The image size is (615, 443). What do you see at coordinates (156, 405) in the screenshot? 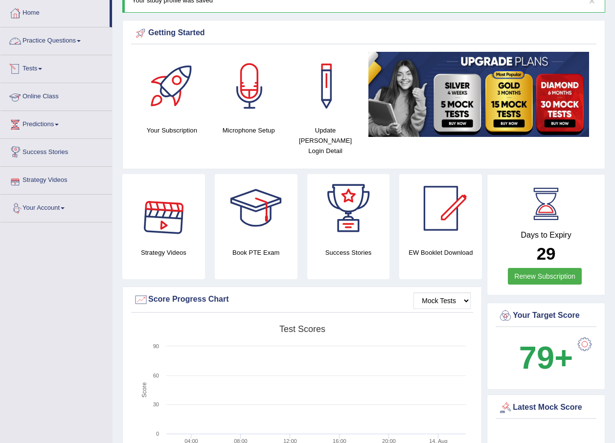
I see `text: 30` at bounding box center [156, 405].